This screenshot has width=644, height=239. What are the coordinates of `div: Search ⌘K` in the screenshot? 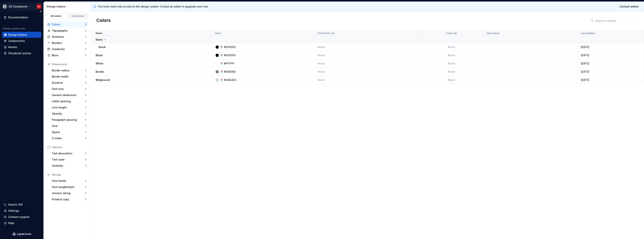 It's located at (15, 204).